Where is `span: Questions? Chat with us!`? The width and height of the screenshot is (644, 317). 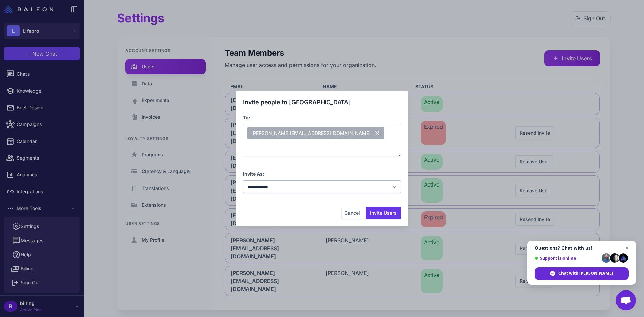
span: Questions? Chat with us! is located at coordinates (582, 248).